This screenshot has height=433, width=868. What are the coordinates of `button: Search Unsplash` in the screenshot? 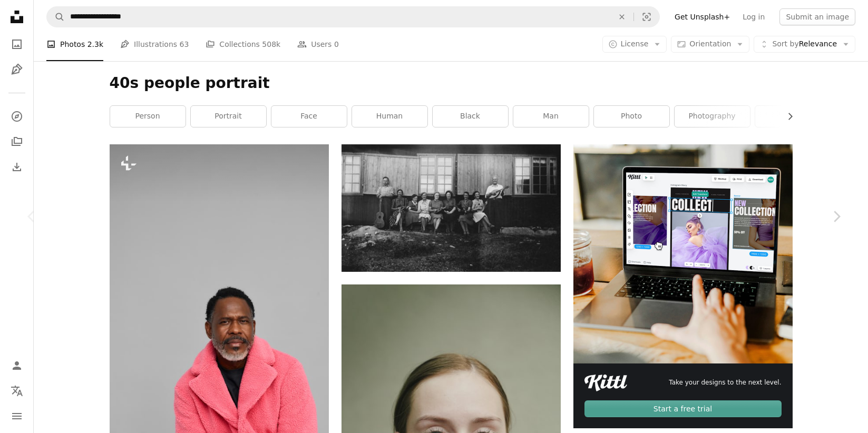 It's located at (56, 17).